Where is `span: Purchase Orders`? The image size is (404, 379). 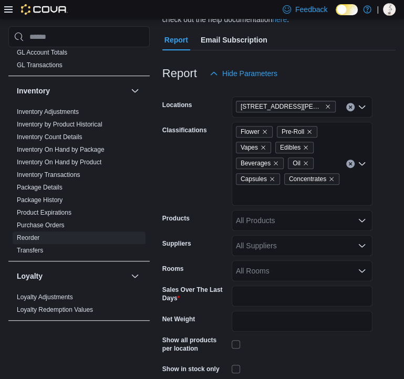
span: Purchase Orders is located at coordinates (40, 225).